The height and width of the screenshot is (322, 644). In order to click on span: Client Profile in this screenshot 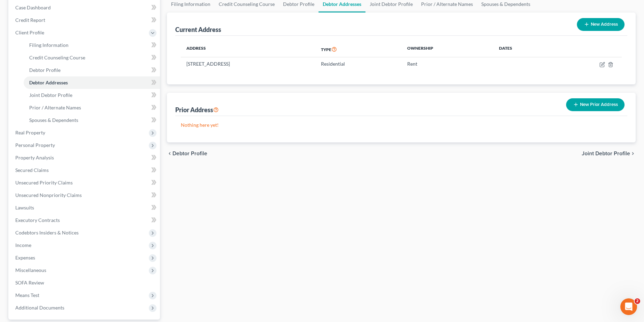, I will do `click(30, 32)`.